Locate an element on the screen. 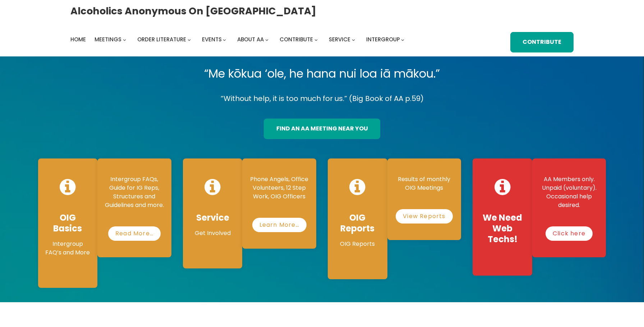  button: Intergroup submenu is located at coordinates (403, 40).